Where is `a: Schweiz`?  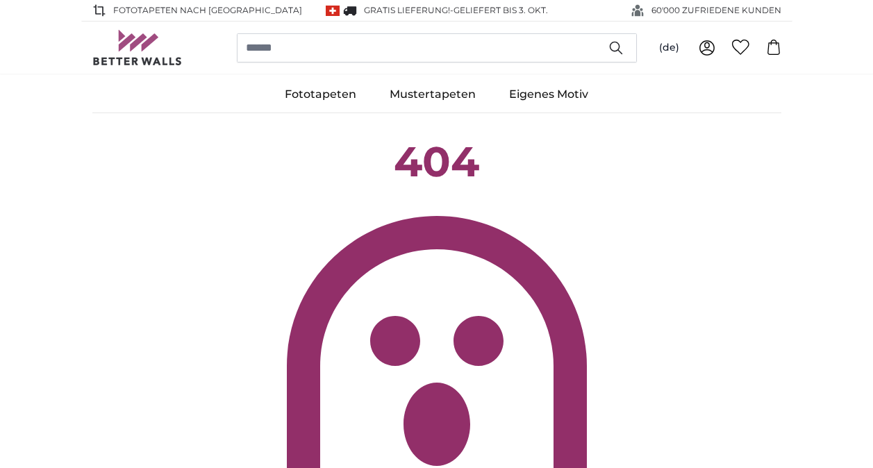
a: Schweiz is located at coordinates (333, 10).